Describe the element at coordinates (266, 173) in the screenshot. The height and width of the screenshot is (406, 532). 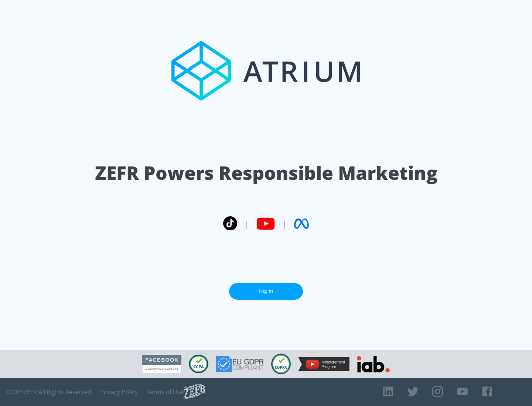
I see `h1: ZEFR Powers Responsible Marketing` at that location.